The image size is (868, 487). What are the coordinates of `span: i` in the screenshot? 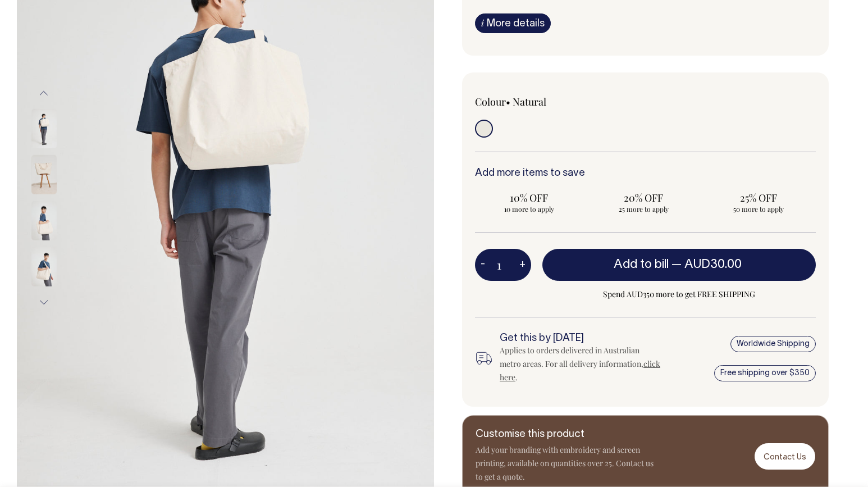 It's located at (482, 23).